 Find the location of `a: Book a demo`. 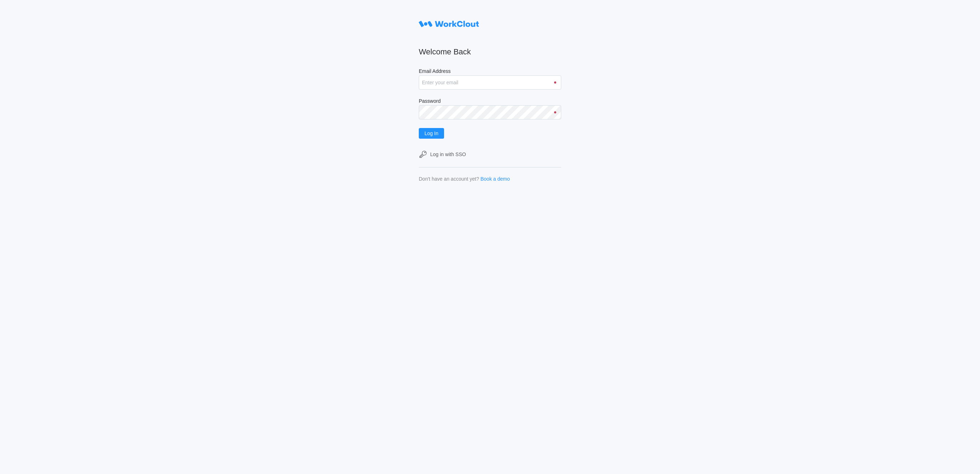

a: Book a demo is located at coordinates (495, 179).